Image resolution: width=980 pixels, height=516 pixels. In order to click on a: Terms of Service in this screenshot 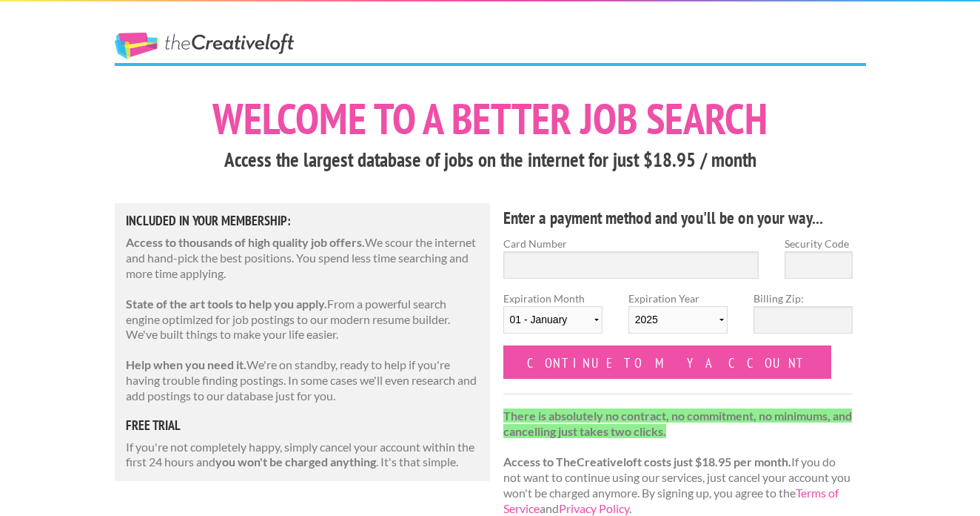, I will do `click(671, 501)`.